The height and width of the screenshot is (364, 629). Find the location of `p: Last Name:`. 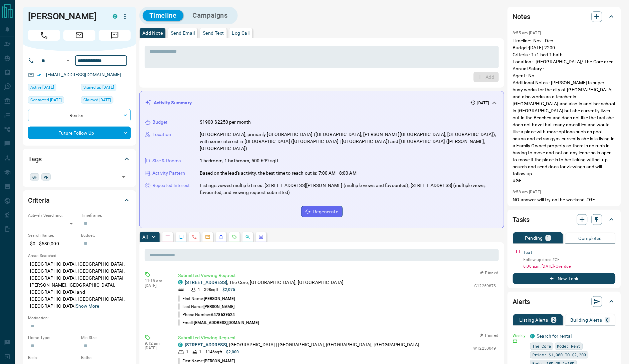

p: Last Name: is located at coordinates (206, 307).